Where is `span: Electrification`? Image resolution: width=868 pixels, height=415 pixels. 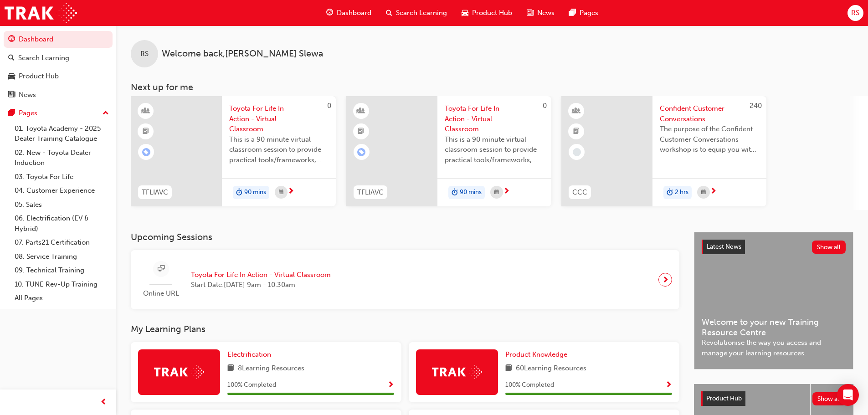 span: Electrification is located at coordinates (249, 354).